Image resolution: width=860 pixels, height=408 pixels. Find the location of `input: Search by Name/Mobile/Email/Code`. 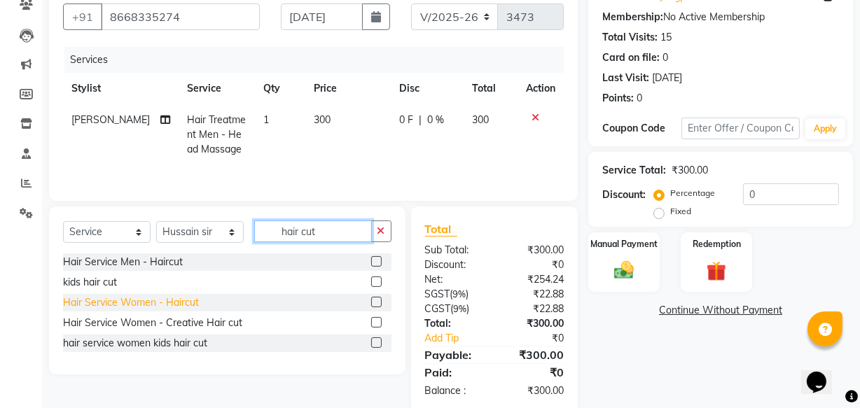

input: Search by Name/Mobile/Email/Code is located at coordinates (180, 17).